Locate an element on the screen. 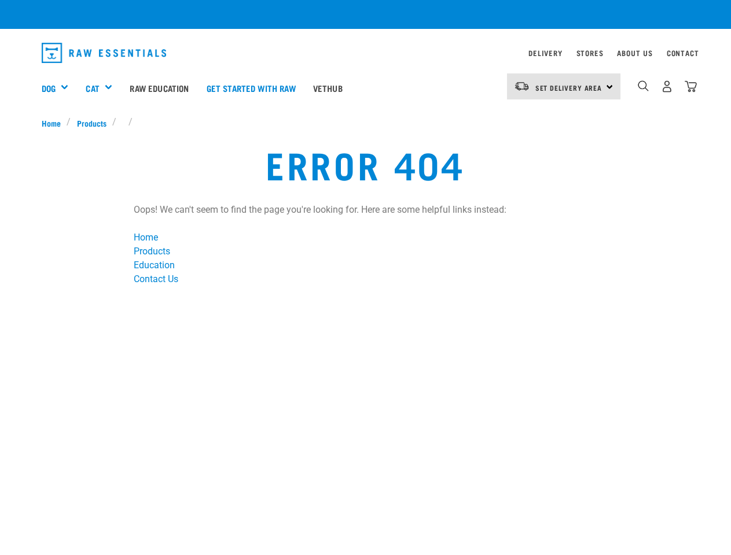 The width and height of the screenshot is (731, 555). img: home-icon@2x.png is located at coordinates (690, 86).